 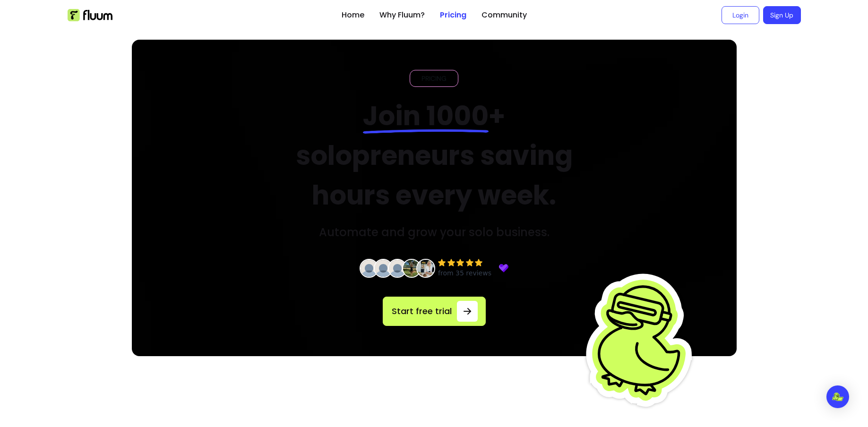 What do you see at coordinates (434, 311) in the screenshot?
I see `a: Start free trial` at bounding box center [434, 311].